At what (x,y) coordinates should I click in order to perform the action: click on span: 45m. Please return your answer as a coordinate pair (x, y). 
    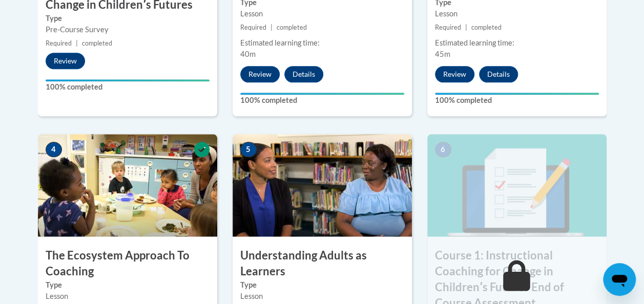
    Looking at the image, I should click on (443, 53).